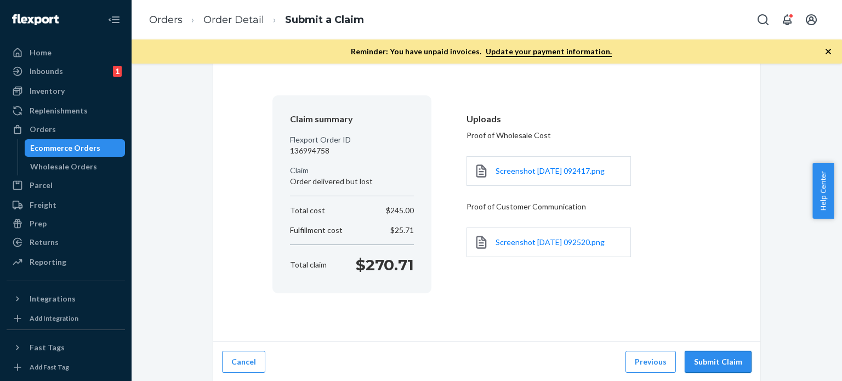  Describe the element at coordinates (575, 119) in the screenshot. I see `header: Uploads` at that location.